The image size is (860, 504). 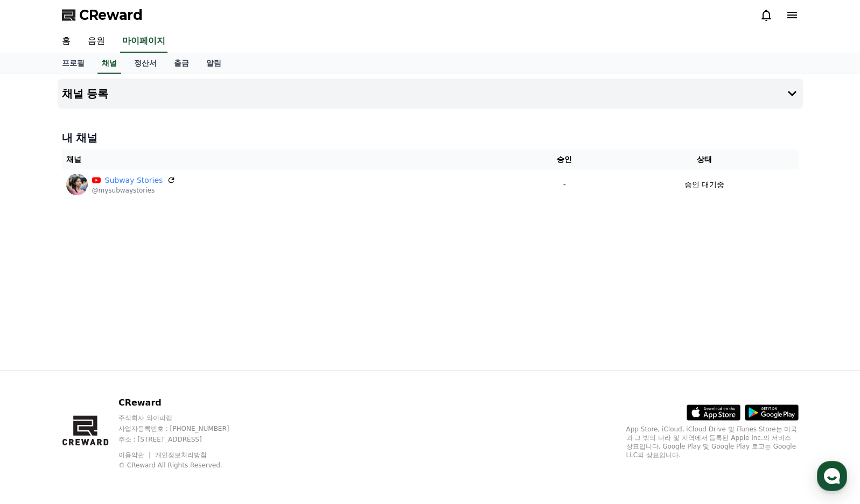 I want to click on p: App Store, iCloud, iCloud Drive 및 iTunes Store는 미국과 그 밖의 나라 및 지역에서 등록된 Apple Inc.의 서비스 상표입니다. Goo..., so click(x=712, y=442).